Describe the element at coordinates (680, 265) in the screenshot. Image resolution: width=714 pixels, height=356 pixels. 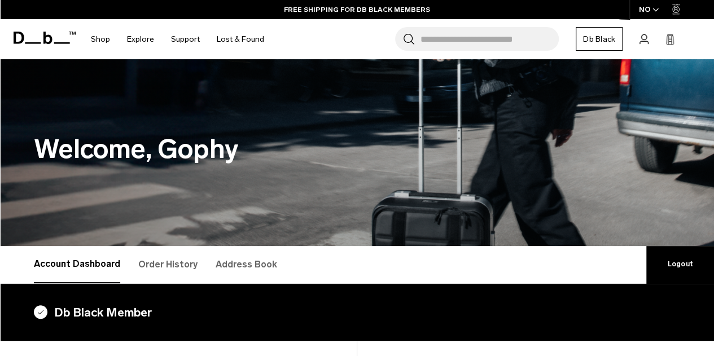
I see `a: Logout` at that location.